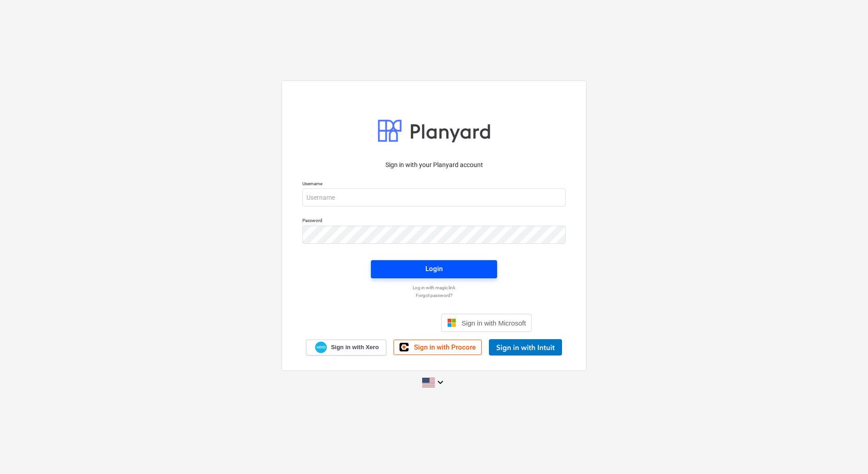  I want to click on span: Sign in with Xero, so click(354, 347).